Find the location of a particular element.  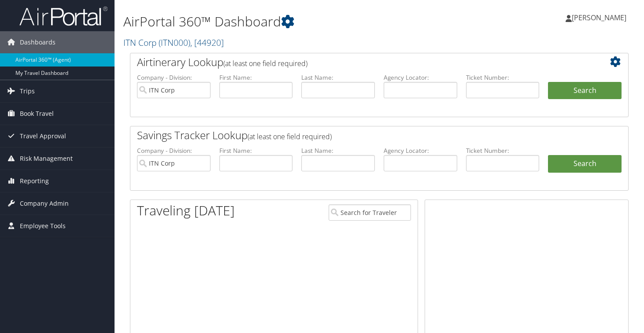

span: Trips is located at coordinates (27, 91).